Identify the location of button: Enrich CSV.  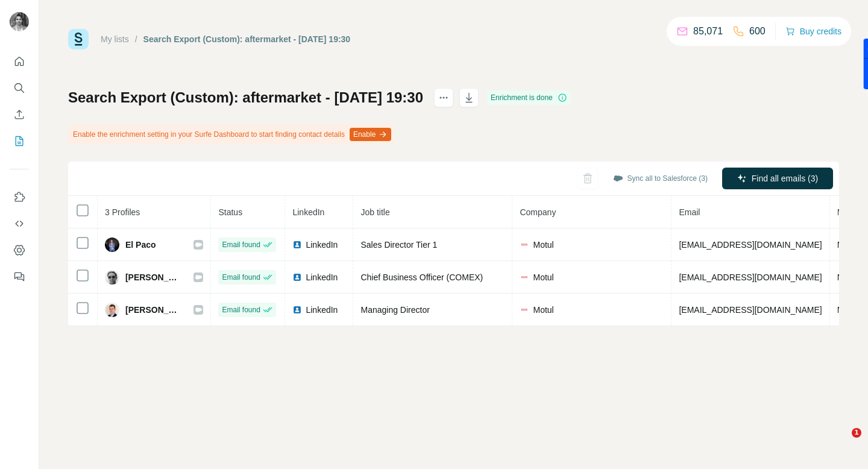
(19, 115).